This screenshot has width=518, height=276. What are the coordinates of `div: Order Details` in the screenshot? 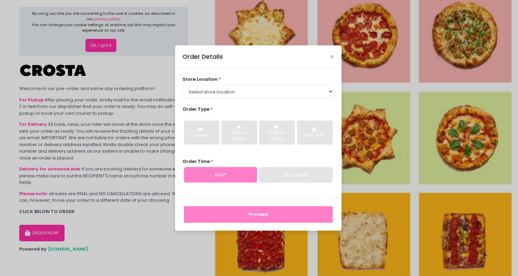 It's located at (202, 57).